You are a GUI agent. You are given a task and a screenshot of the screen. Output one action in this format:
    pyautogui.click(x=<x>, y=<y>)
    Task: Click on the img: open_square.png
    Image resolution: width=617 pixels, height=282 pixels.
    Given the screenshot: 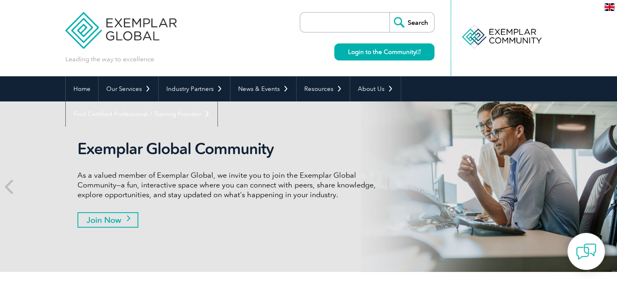 What is the action you would take?
    pyautogui.click(x=418, y=52)
    